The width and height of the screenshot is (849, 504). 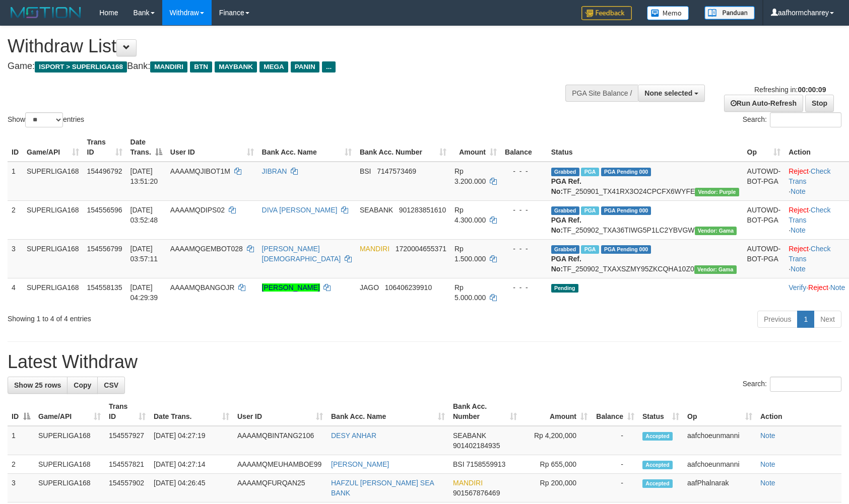 I want to click on h1: Latest Withdraw, so click(x=424, y=362).